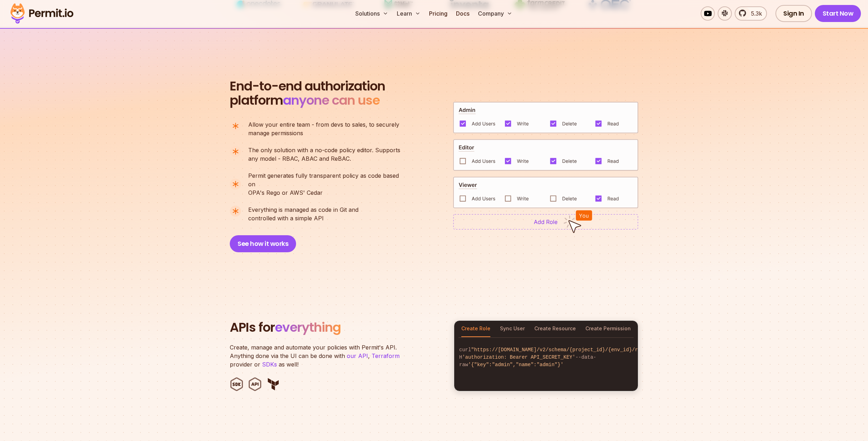 The image size is (868, 441). I want to click on span: End-to-end authorization, so click(308, 86).